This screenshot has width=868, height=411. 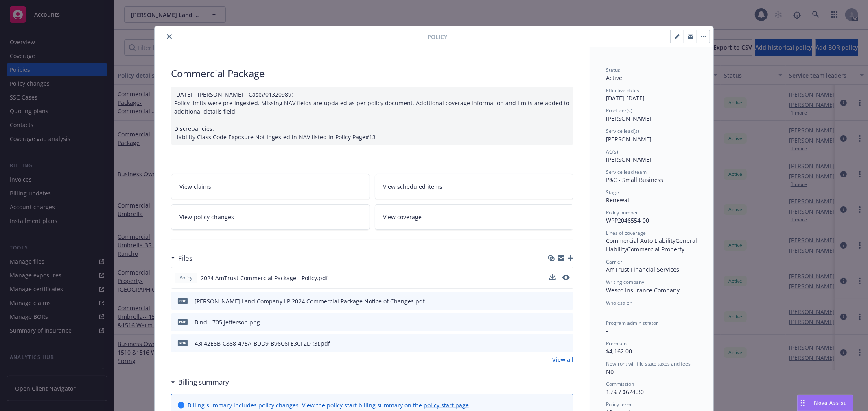 What do you see at coordinates (329, 405) in the screenshot?
I see `div: Billing summary includes policy changes. View the policy start billing summary on the .` at bounding box center [329, 405].